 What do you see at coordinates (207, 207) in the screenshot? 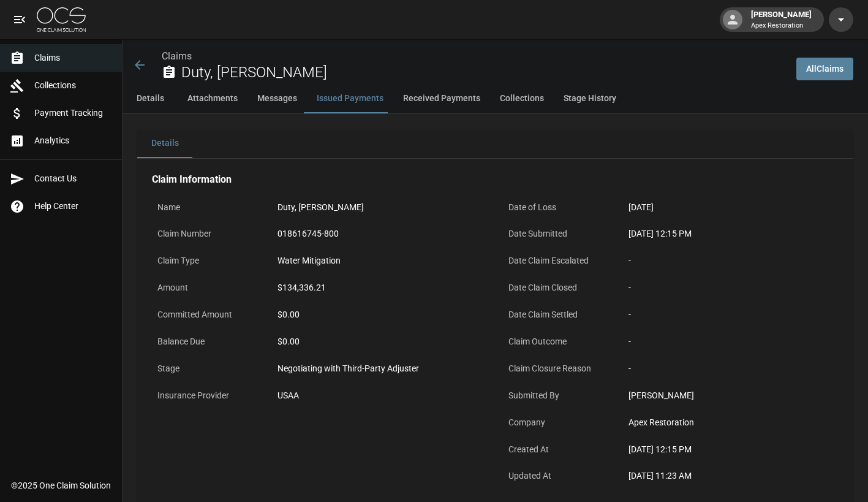
I see `p: Name` at bounding box center [207, 207].